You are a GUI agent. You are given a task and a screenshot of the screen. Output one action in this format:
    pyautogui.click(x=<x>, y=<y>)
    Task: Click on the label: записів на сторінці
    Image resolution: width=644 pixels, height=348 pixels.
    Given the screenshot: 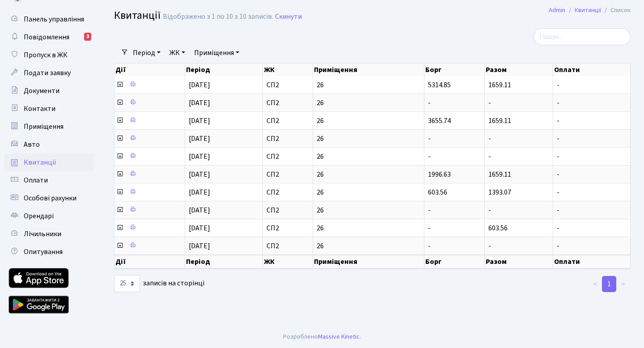 What is the action you would take?
    pyautogui.click(x=159, y=283)
    